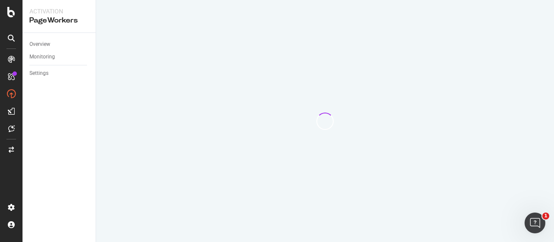 The height and width of the screenshot is (242, 554). Describe the element at coordinates (59, 20) in the screenshot. I see `div: PageWorkers` at that location.